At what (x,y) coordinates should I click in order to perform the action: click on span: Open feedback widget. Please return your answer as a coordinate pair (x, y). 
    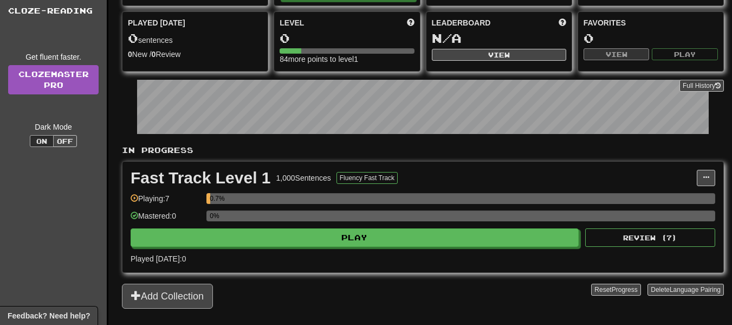
    Looking at the image, I should click on (49, 315).